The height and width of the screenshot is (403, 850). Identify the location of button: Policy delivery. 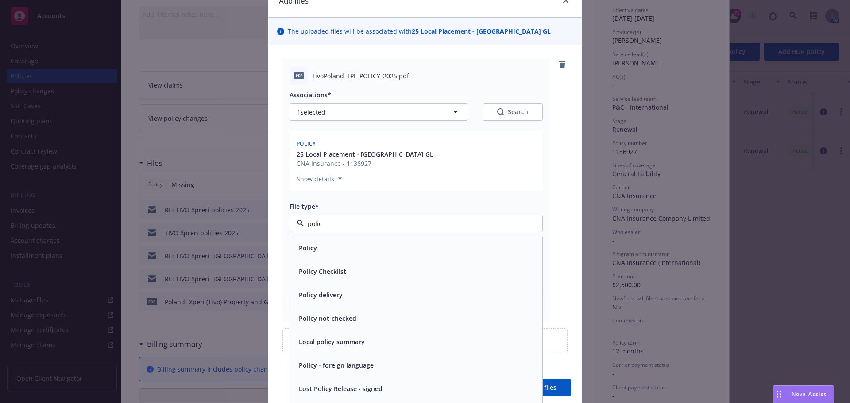
(321, 295).